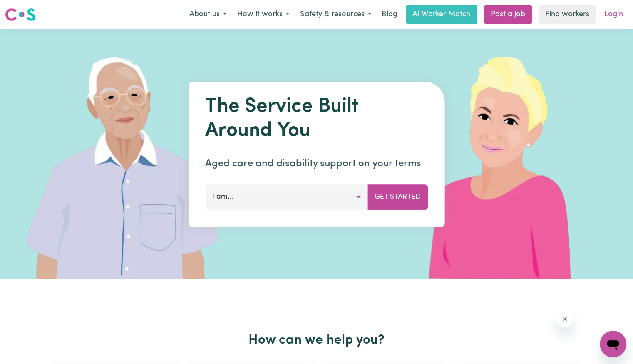  I want to click on a: Blog, so click(389, 14).